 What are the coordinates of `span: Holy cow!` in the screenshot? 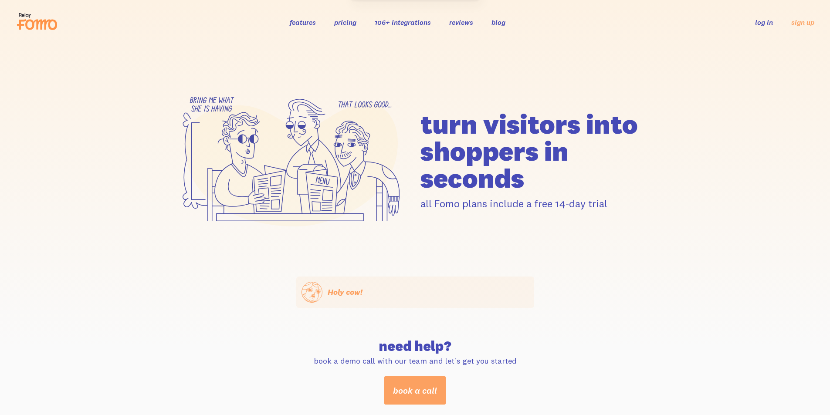 It's located at (345, 292).